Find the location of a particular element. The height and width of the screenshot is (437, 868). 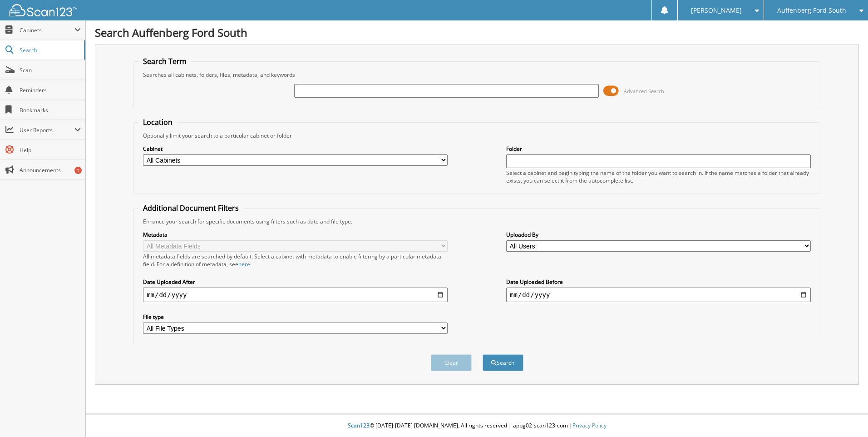

a: here is located at coordinates (244, 264).